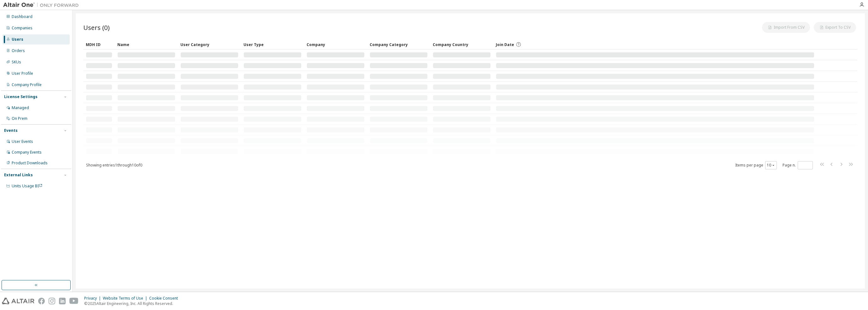  Describe the element at coordinates (22, 73) in the screenshot. I see `div: User Profile` at that location.